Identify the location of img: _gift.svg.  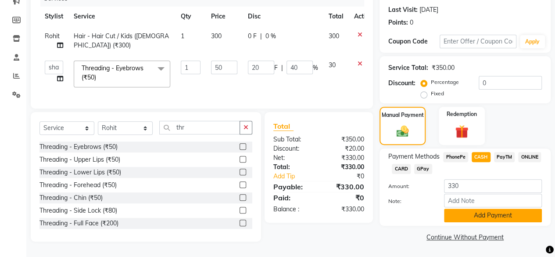
(461, 131).